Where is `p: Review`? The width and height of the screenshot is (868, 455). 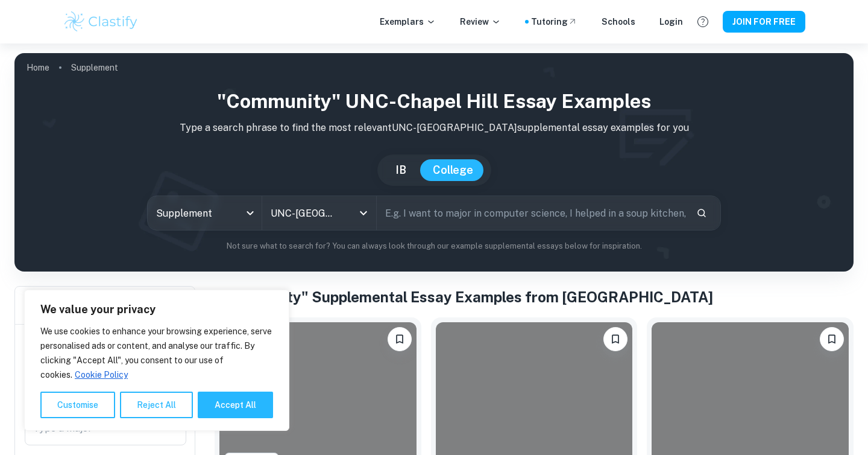
p: Review is located at coordinates (480, 22).